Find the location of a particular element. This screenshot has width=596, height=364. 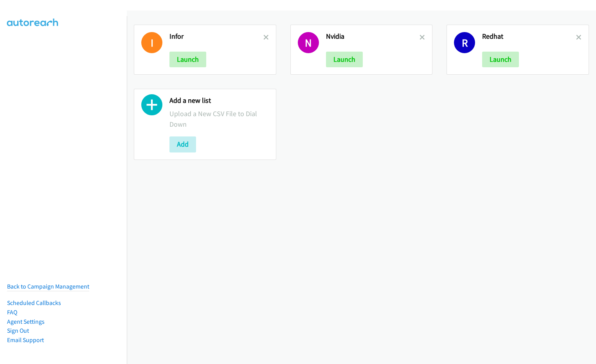

a: Back to Campaign Management is located at coordinates (48, 286).